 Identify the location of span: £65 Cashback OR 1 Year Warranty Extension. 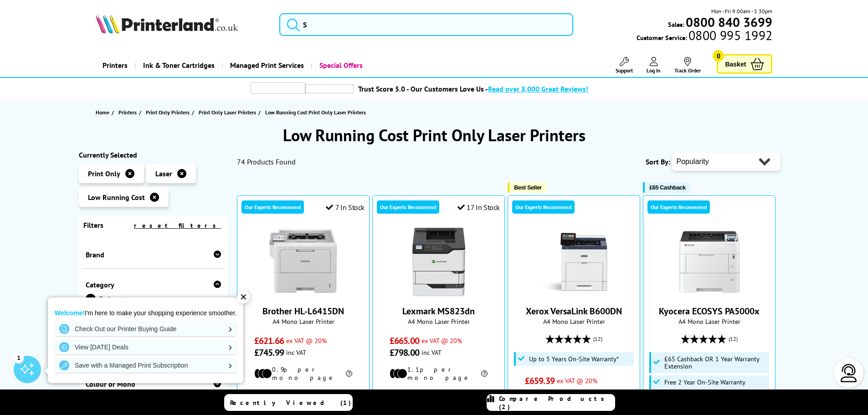
(715, 362).